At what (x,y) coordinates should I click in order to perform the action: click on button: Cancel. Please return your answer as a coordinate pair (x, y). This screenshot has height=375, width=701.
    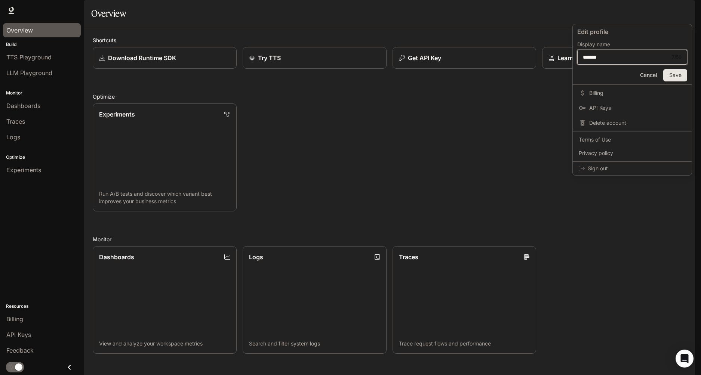
    Looking at the image, I should click on (648, 75).